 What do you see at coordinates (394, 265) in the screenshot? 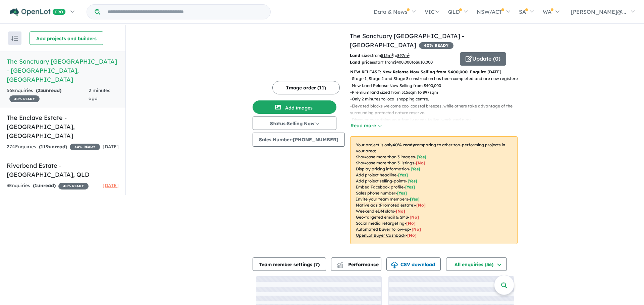
I see `img: download icon` at bounding box center [394, 265].